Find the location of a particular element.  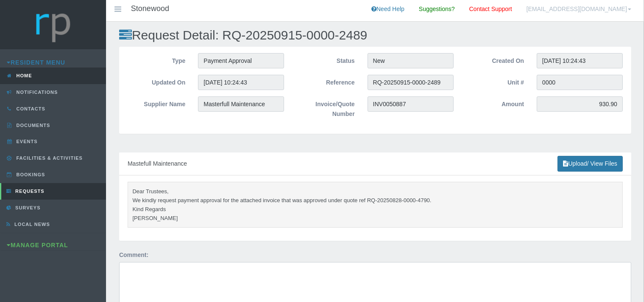

span: Contacts is located at coordinates (30, 108).